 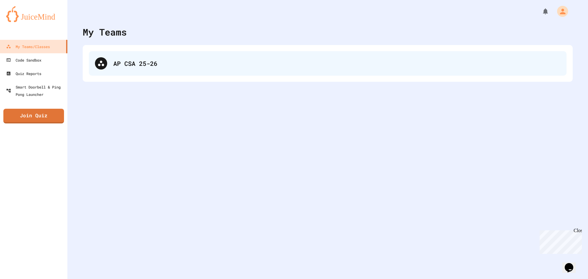 I want to click on a: Join Quiz, so click(x=34, y=116).